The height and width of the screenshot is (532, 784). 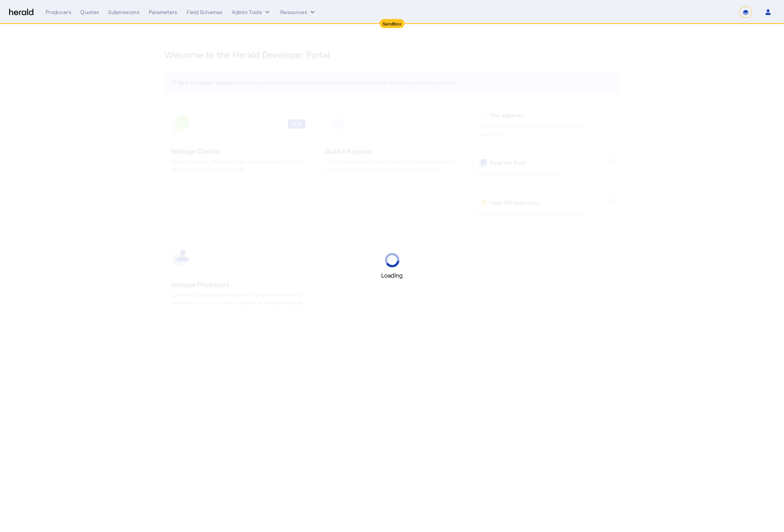 I want to click on img: Herald Logo, so click(x=21, y=12).